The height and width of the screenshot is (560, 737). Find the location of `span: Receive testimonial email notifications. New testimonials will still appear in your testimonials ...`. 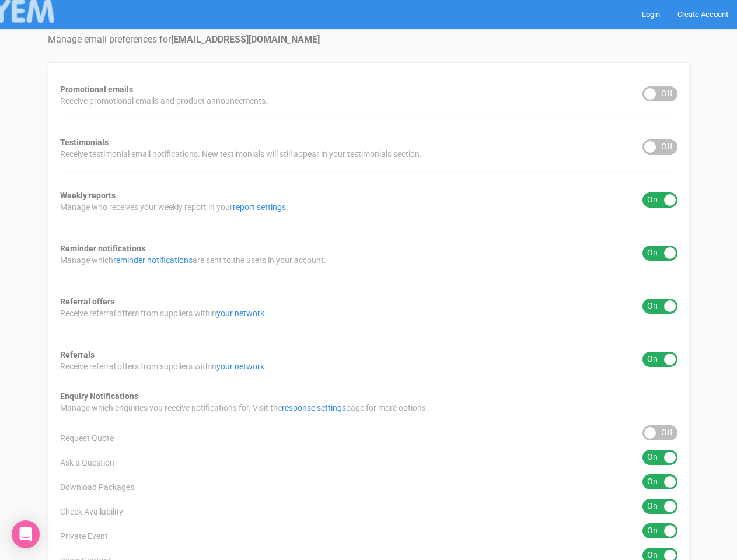

span: Receive testimonial email notifications. New testimonials will still appear in your testimonials ... is located at coordinates (241, 154).